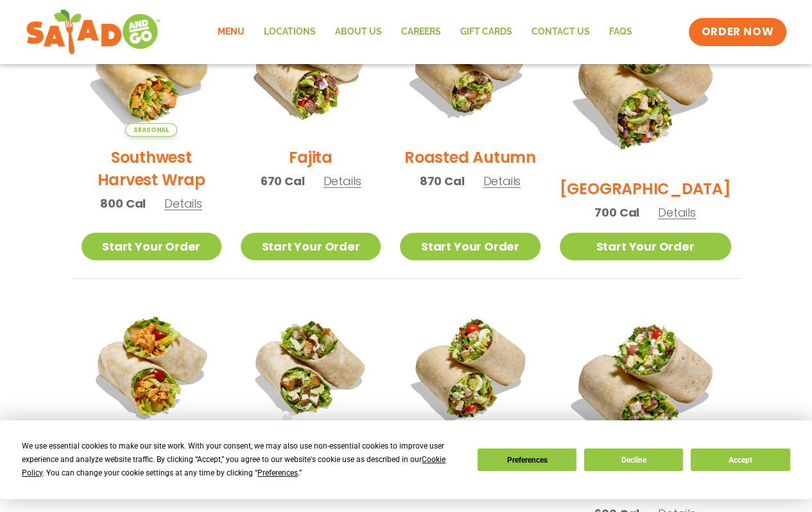 This screenshot has width=812, height=512. I want to click on a: Locations, so click(289, 32).